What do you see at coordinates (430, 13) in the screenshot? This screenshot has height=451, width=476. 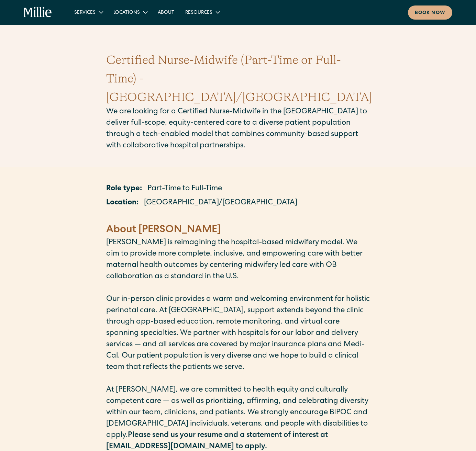 I see `div: Book now` at bounding box center [430, 13].